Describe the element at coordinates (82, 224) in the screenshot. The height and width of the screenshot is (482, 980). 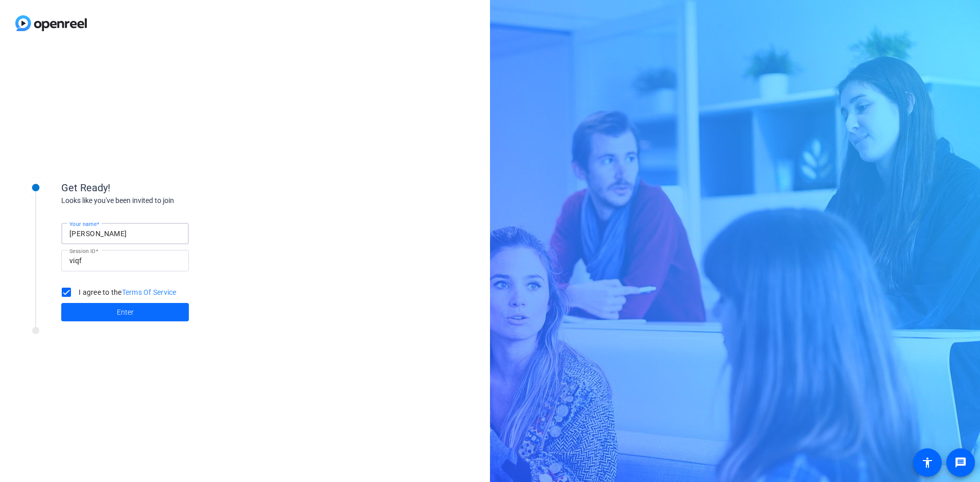
I see `mat-label: Your name` at that location.